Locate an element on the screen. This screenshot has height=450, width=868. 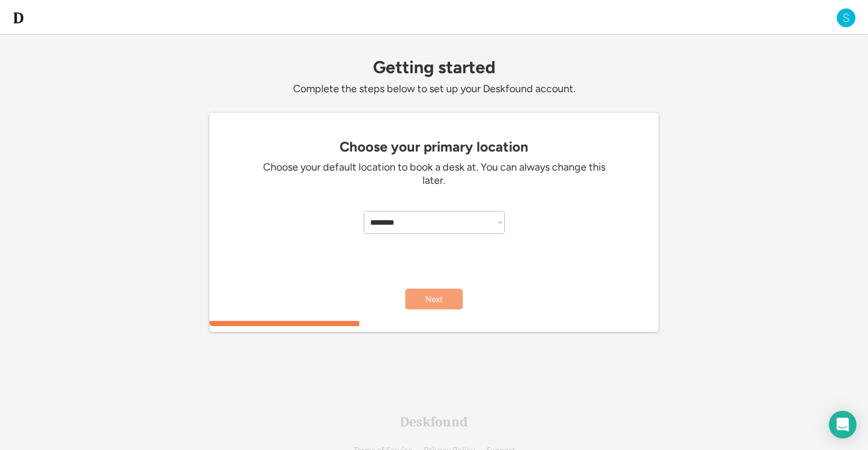
img: d-whitebg.png is located at coordinates (19, 18).